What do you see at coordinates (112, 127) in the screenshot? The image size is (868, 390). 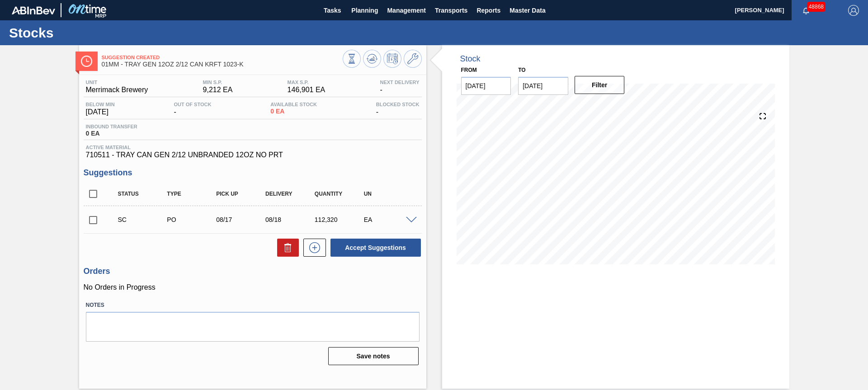 I see `span: Inbound Transfer` at bounding box center [112, 127].